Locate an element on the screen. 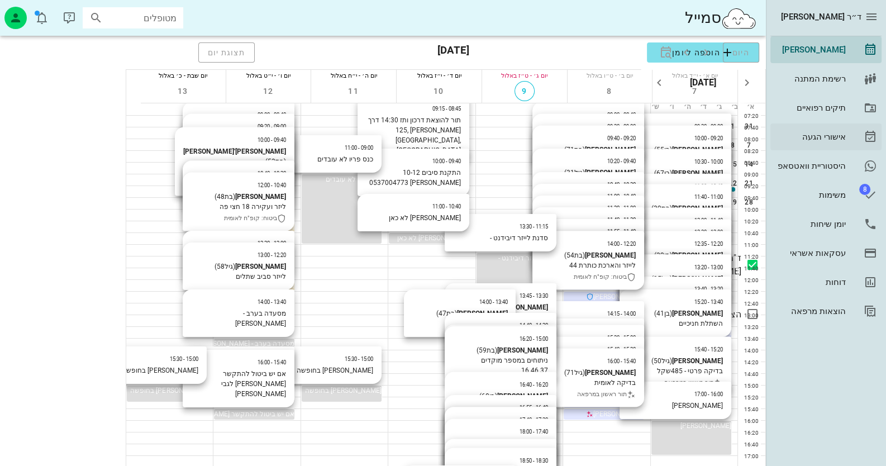 The width and height of the screenshot is (886, 466). div: לייזר סביב שתלים is located at coordinates (238, 276).